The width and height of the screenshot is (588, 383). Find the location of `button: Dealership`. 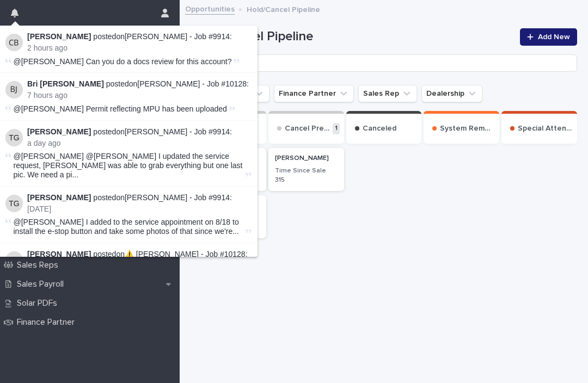

button: Dealership is located at coordinates (452, 94).